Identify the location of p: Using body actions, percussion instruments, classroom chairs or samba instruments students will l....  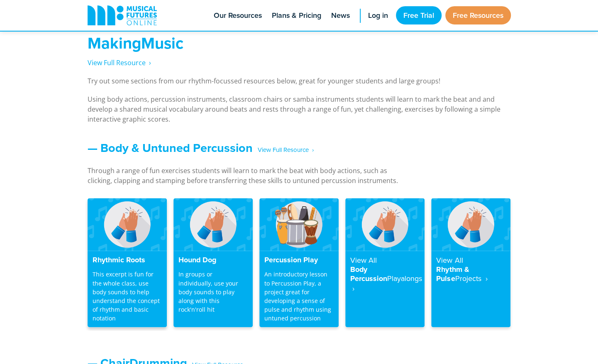
(299, 109).